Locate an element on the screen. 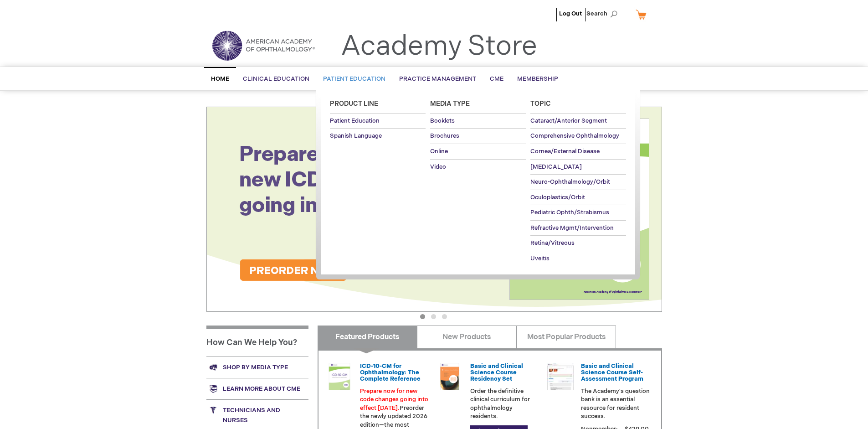 The width and height of the screenshot is (868, 429). span: Practice Management is located at coordinates (437, 79).